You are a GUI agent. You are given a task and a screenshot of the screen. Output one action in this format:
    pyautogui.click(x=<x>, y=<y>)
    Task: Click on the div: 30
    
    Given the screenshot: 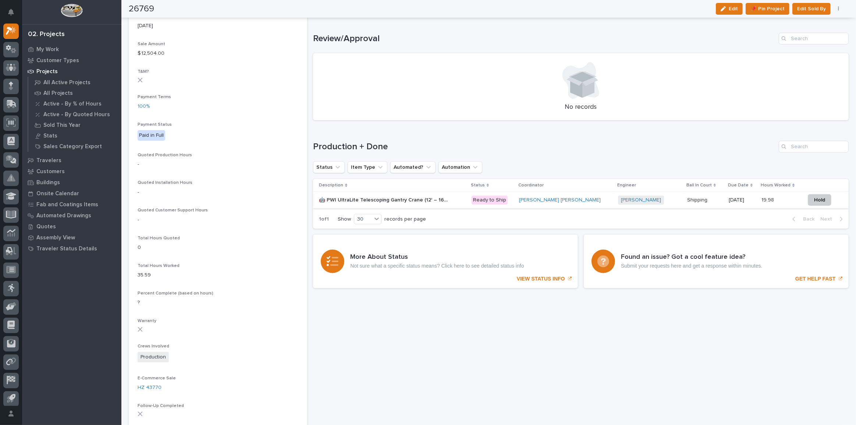 What is the action you would take?
    pyautogui.click(x=363, y=219)
    